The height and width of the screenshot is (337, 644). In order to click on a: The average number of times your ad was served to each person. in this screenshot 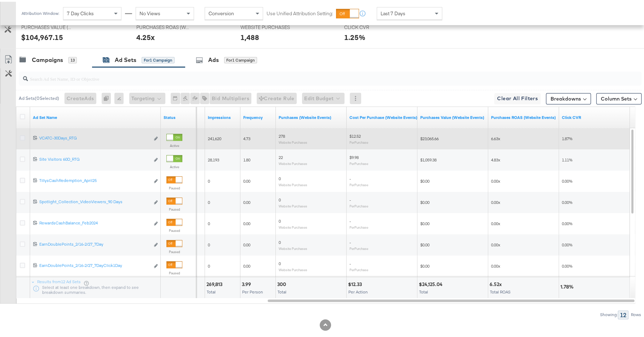, I will do `click(258, 116)`.